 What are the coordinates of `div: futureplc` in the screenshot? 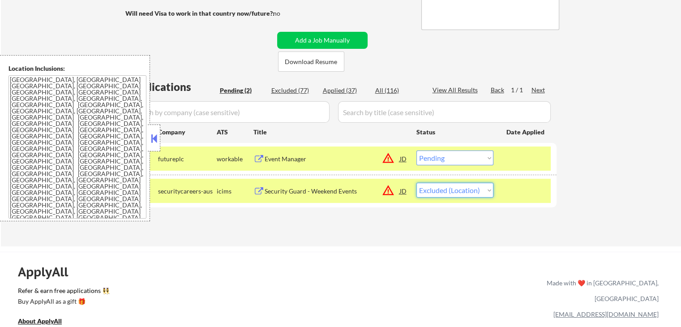 It's located at (187, 159).